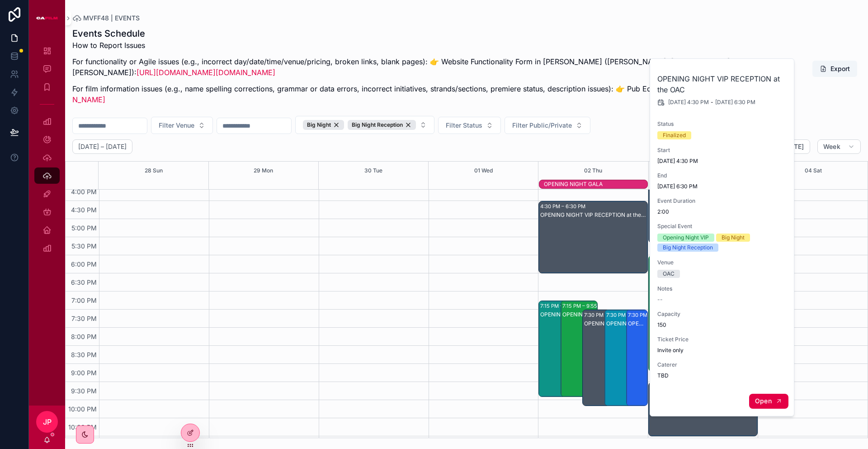 This screenshot has height=449, width=868. What do you see at coordinates (433, 33) in the screenshot?
I see `h1: Events Schedule` at bounding box center [433, 33].